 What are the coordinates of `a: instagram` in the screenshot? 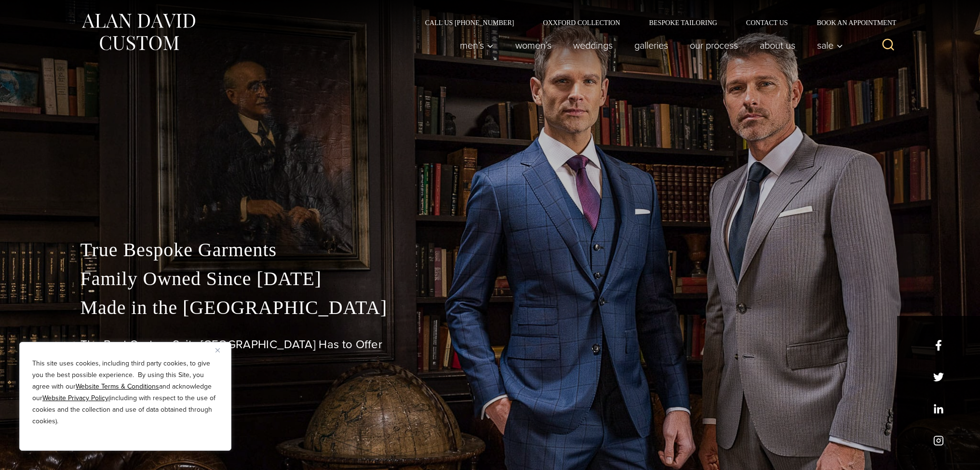 It's located at (939, 441).